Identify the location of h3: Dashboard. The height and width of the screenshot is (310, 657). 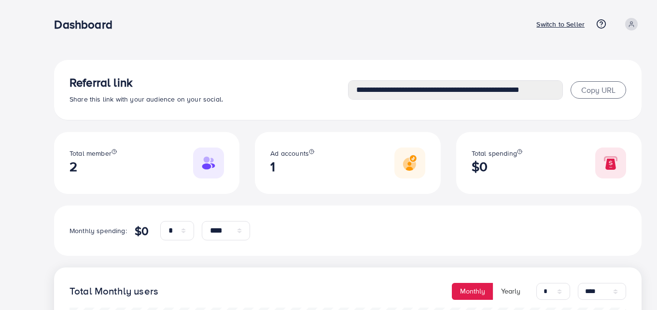
(87, 24).